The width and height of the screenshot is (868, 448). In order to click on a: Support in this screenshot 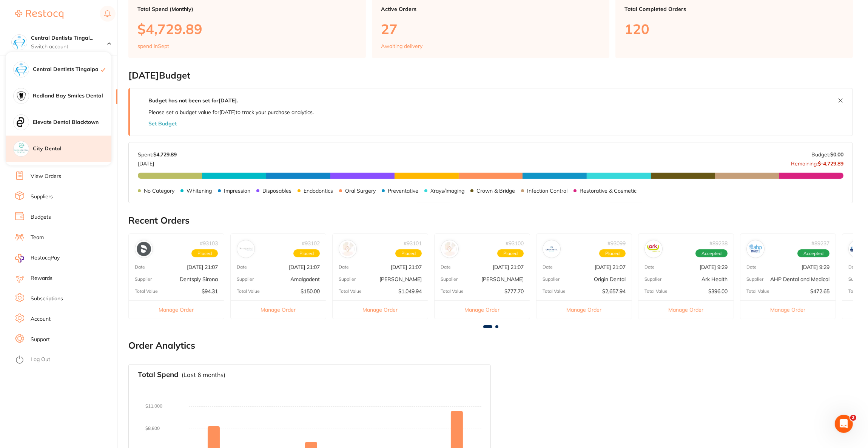, I will do `click(40, 339)`.